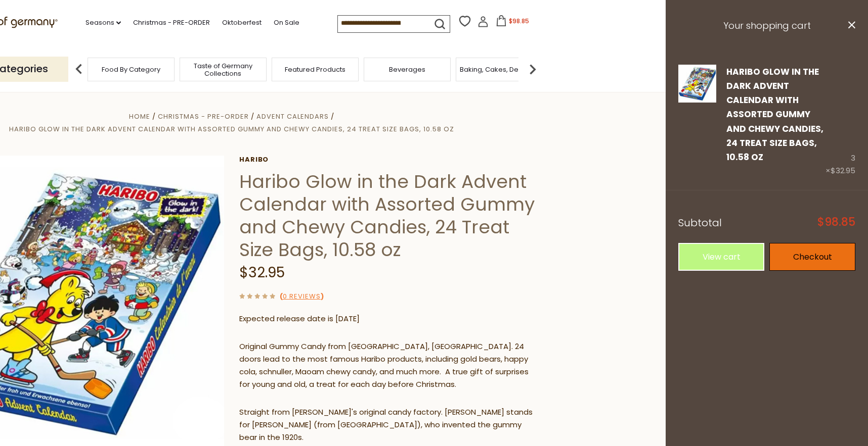  I want to click on a: Advent Calendars, so click(292, 116).